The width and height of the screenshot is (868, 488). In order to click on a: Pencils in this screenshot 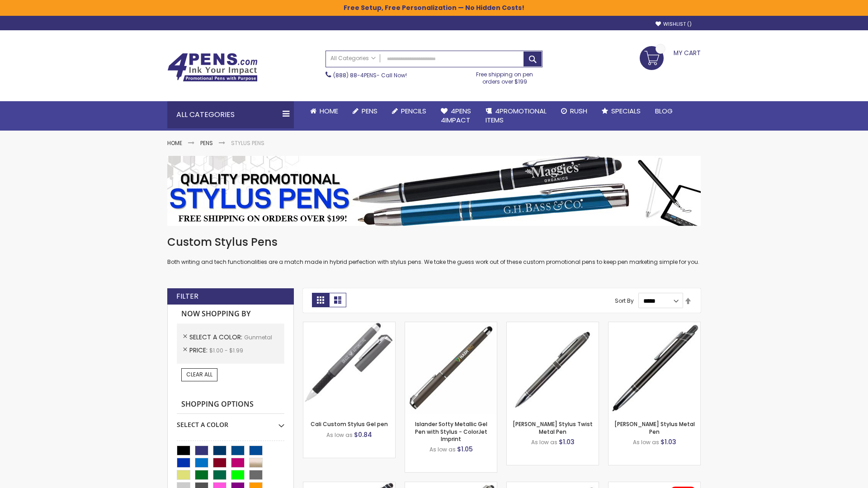, I will do `click(409, 111)`.